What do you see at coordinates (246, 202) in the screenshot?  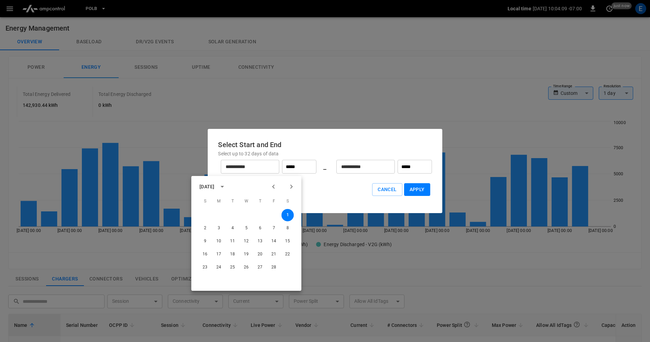 I see `span: Wednesday` at bounding box center [246, 202].